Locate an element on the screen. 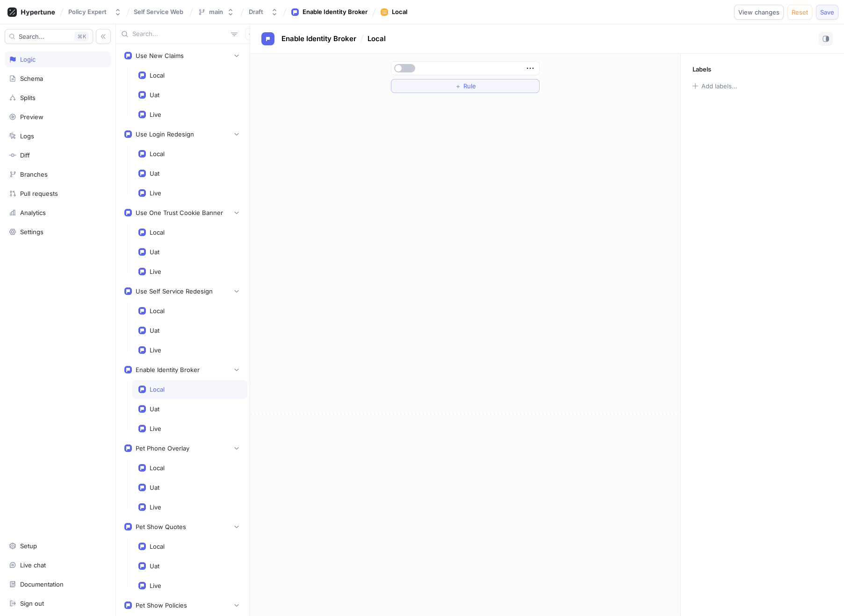  span: View changes is located at coordinates (759, 12).